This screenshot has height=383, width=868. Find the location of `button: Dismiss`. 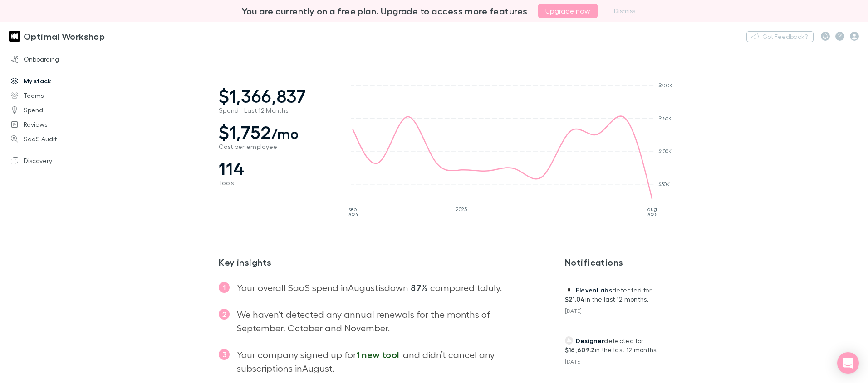

button: Dismiss is located at coordinates (625, 11).